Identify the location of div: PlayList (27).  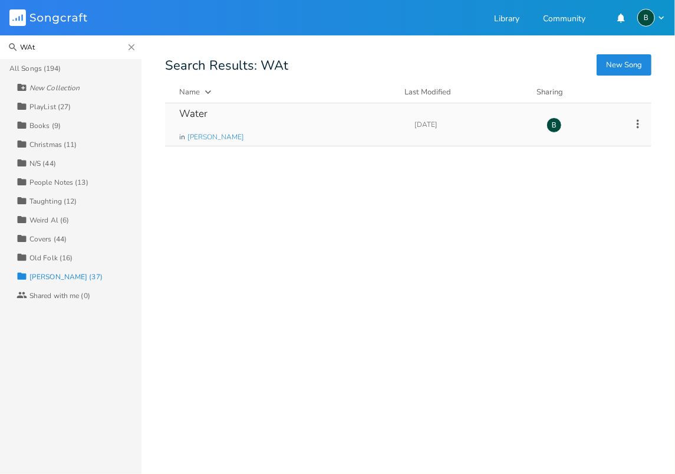
(50, 107).